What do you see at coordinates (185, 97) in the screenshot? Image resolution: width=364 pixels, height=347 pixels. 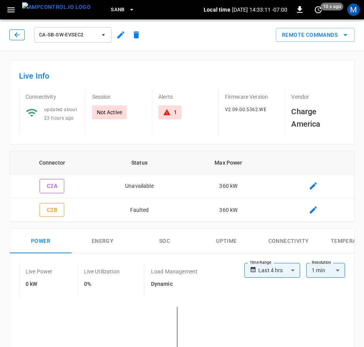 I see `p: Alerts` at bounding box center [185, 97].